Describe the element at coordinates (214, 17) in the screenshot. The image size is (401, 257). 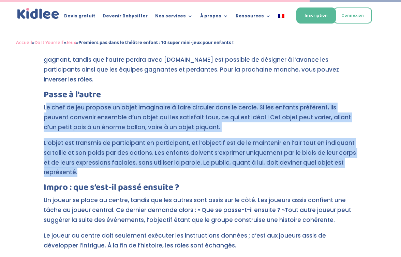
I see `a: À propos` at that location.